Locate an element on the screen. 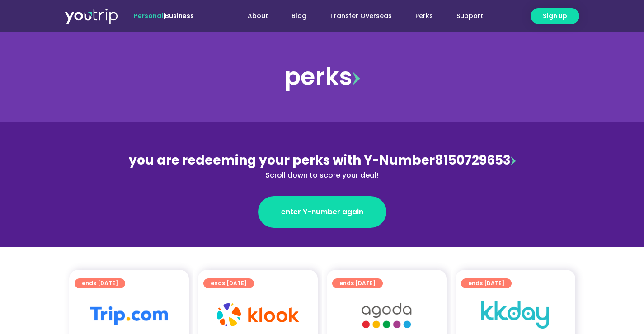 This screenshot has width=644, height=334. span: you are redeeming your perks with Y-Number is located at coordinates (282, 160).